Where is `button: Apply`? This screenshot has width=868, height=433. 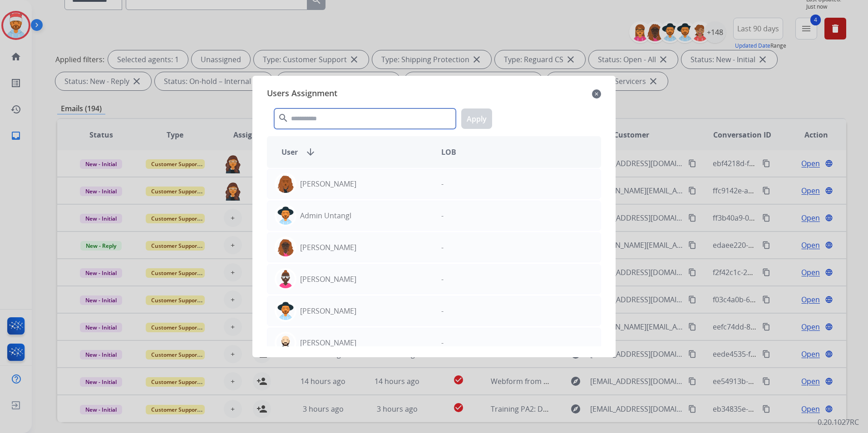 button: Apply is located at coordinates (477, 118).